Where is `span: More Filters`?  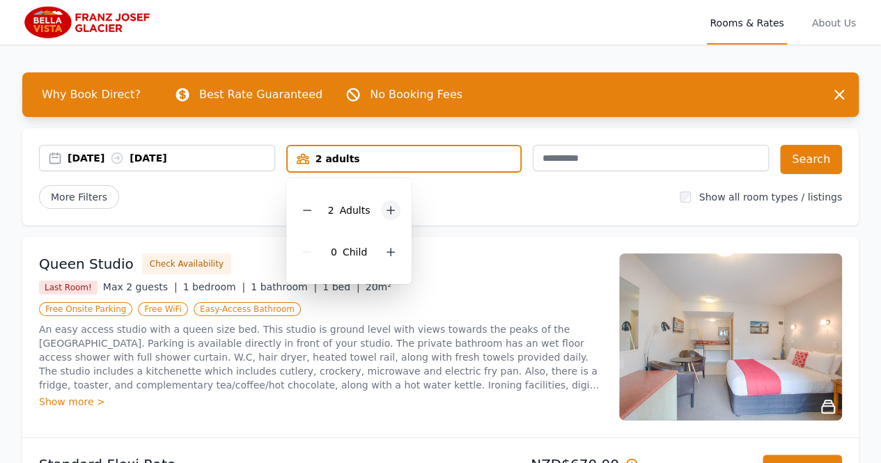 span: More Filters is located at coordinates (79, 197).